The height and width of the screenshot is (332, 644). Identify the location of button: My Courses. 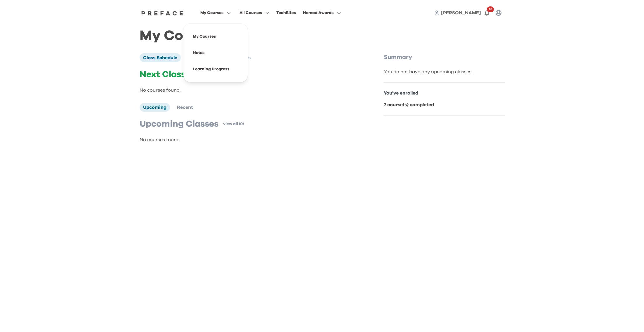
(216, 13).